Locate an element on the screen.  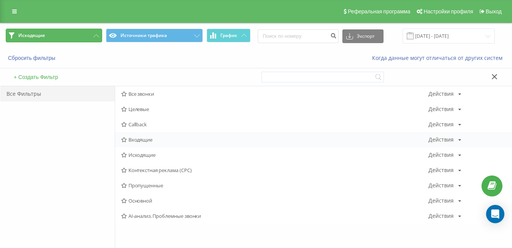
span: Реферальная программа is located at coordinates (379, 11).